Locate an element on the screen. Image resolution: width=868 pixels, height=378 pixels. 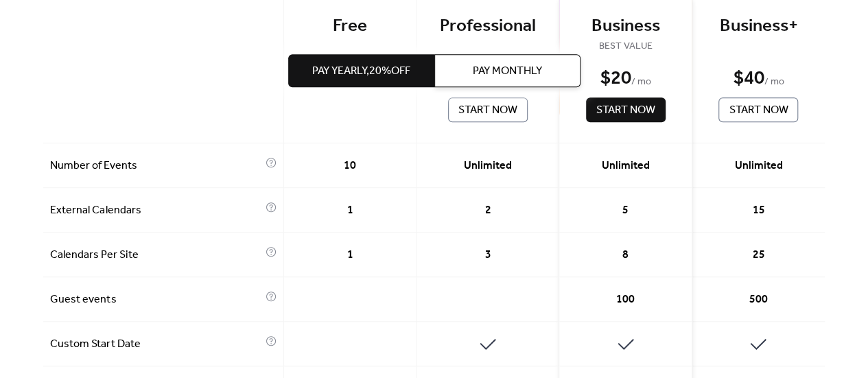
span: Calendars Per Site is located at coordinates (156, 255).